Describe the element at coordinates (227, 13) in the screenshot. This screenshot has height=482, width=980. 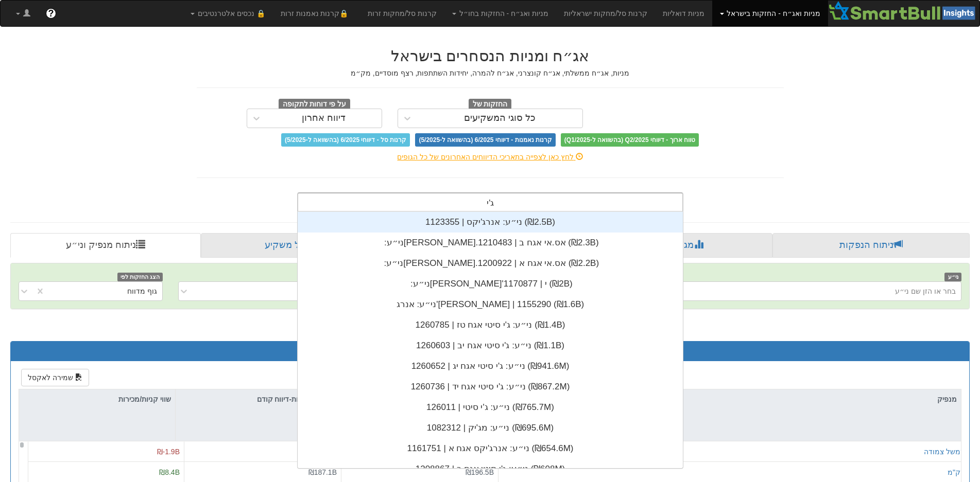
I see `a: 🔒 נכסים אלטרנטיבים` at that location.